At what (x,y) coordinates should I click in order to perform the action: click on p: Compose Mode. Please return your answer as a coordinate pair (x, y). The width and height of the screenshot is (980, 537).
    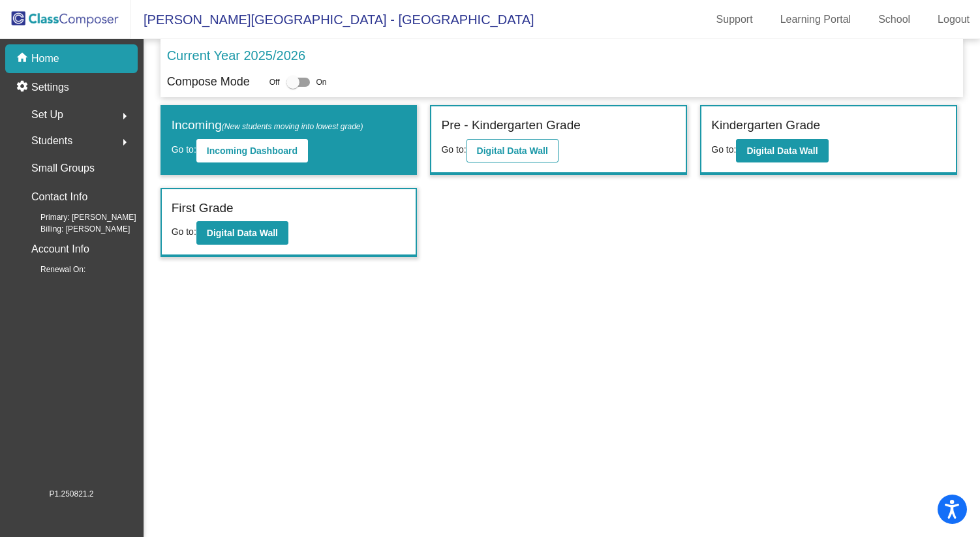
    Looking at the image, I should click on (208, 82).